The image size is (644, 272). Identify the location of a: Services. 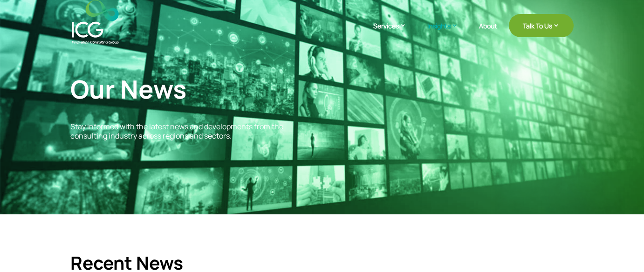
(394, 33).